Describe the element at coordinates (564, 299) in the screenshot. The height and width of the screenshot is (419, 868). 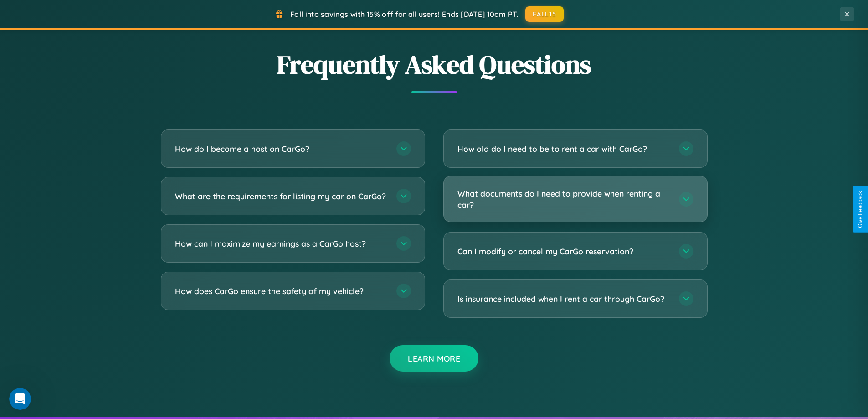
I see `h3: Is insurance included when I rent a car through CarGo?` at that location.